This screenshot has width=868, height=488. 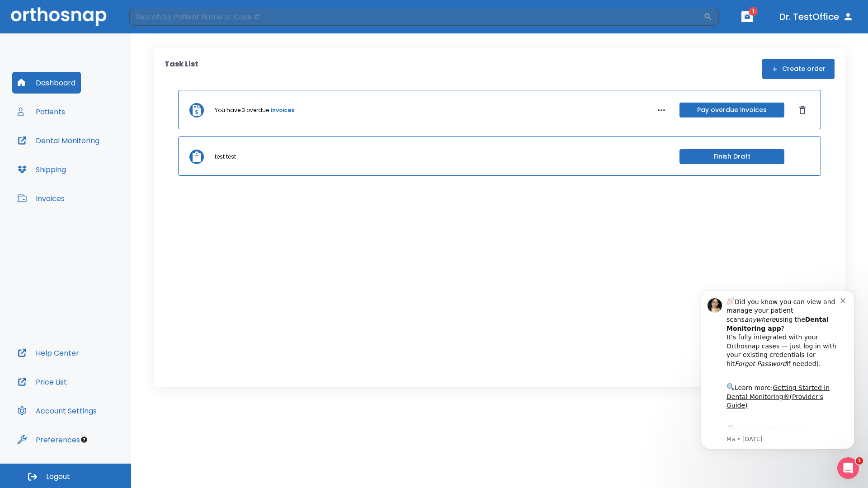 What do you see at coordinates (41, 198) in the screenshot?
I see `button: Invoices` at bounding box center [41, 198].